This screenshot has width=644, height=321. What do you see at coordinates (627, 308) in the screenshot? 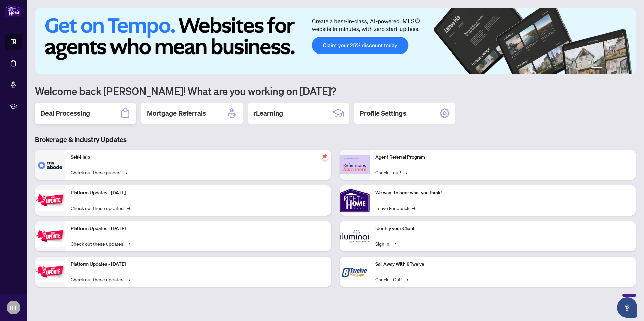
I see `button: Open asap` at bounding box center [627, 308].